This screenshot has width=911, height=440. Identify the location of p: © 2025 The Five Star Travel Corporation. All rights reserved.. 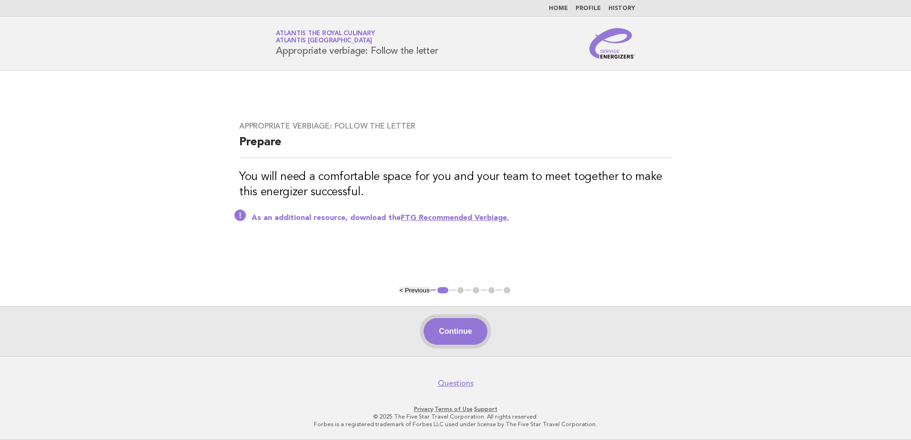
(455, 417).